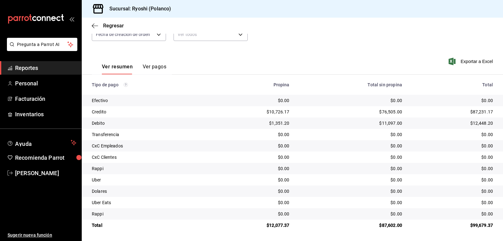 The width and height of the screenshot is (503, 241). Describe the element at coordinates (149, 112) in the screenshot. I see `div: Credito` at that location.